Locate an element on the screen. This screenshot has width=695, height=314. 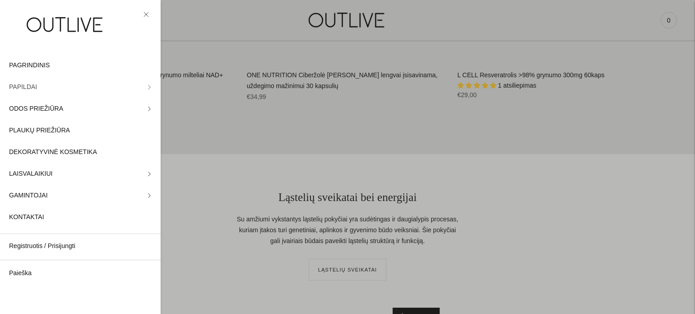
span: PAGRINDINIS is located at coordinates (29, 66).